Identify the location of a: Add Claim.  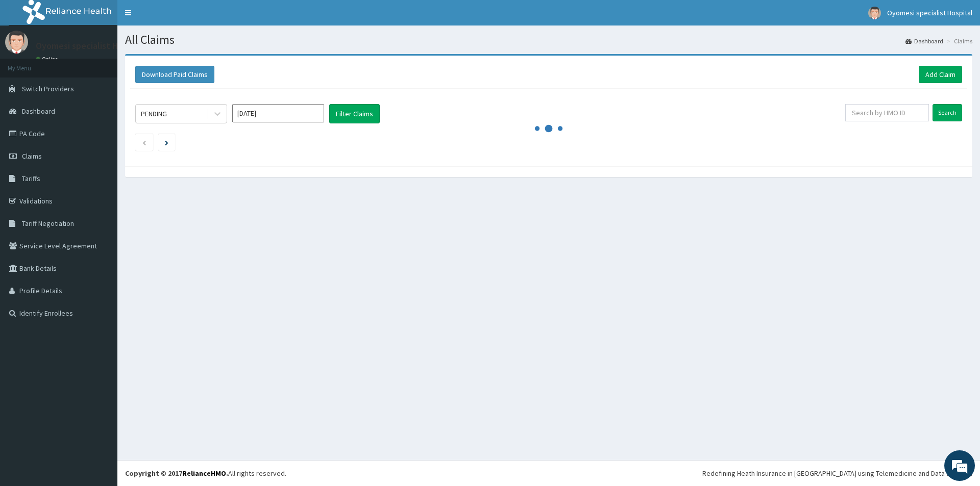
(940, 75).